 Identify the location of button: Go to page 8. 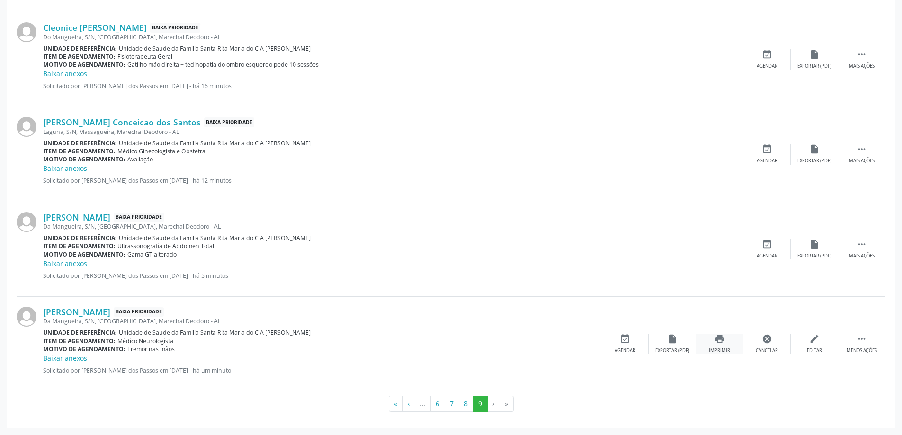
(466, 404).